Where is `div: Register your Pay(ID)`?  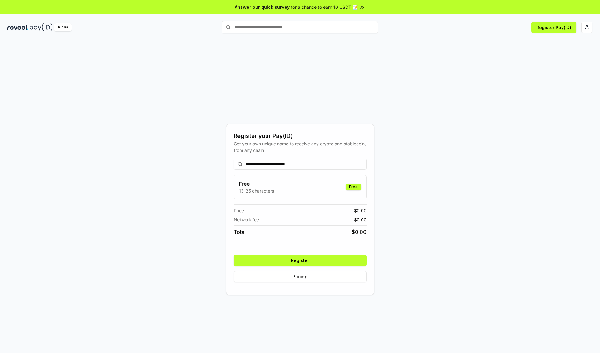
div: Register your Pay(ID) is located at coordinates (300, 136).